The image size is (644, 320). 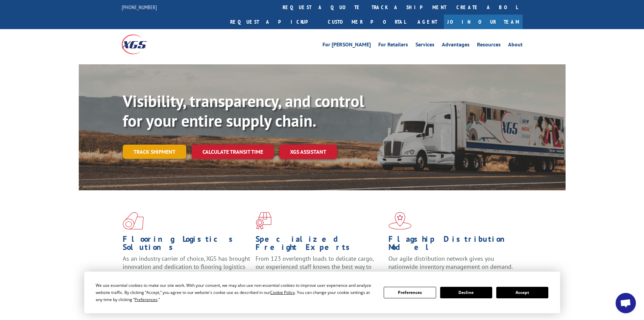 I want to click on button: Decline, so click(x=466, y=293).